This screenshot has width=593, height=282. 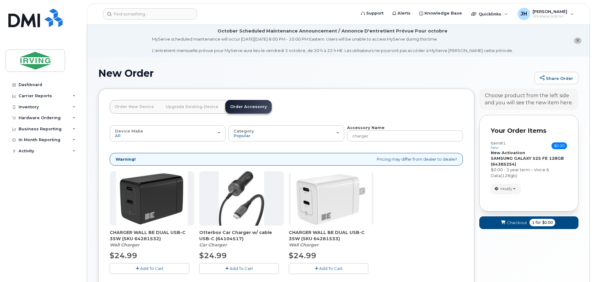 What do you see at coordinates (331, 199) in the screenshot?
I see `img: BE.png` at bounding box center [331, 199].